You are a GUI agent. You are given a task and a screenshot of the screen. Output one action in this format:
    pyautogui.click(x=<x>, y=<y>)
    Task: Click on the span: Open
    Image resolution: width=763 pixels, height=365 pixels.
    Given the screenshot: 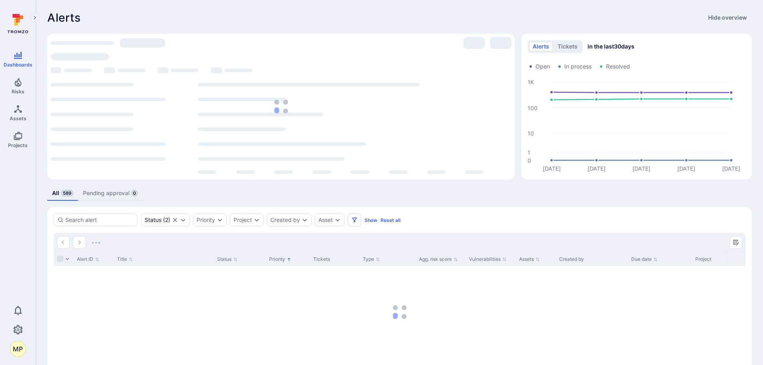 What is the action you would take?
    pyautogui.click(x=543, y=66)
    